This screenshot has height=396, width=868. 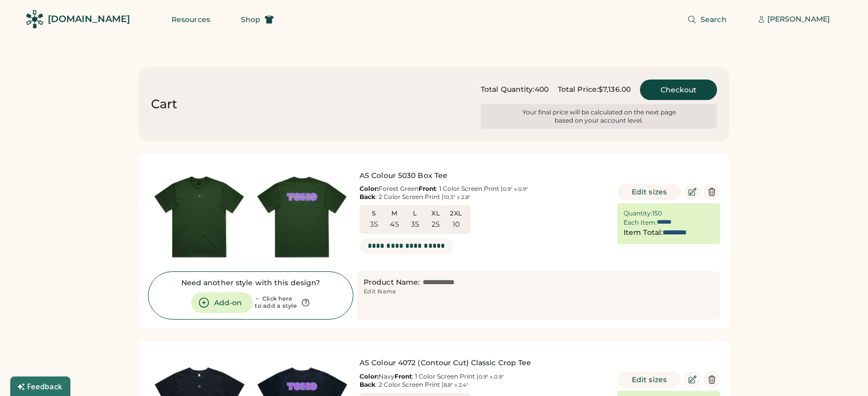 What do you see at coordinates (374, 213) in the screenshot?
I see `div: S` at bounding box center [374, 213].